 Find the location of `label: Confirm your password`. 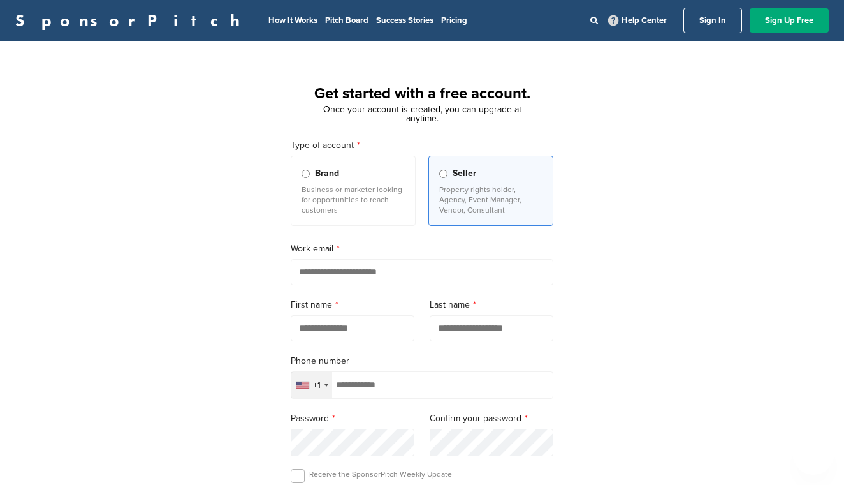

label: Confirm your password is located at coordinates (492, 418).